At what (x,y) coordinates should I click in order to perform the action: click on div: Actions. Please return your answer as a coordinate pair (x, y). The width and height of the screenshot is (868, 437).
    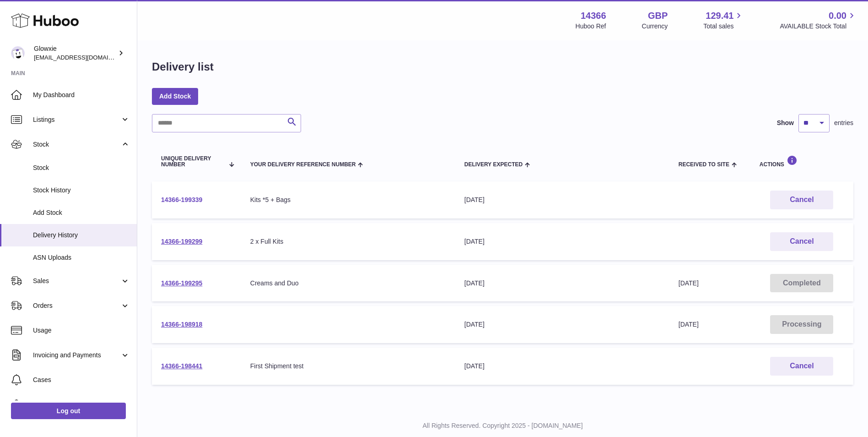
    Looking at the image, I should click on (802, 161).